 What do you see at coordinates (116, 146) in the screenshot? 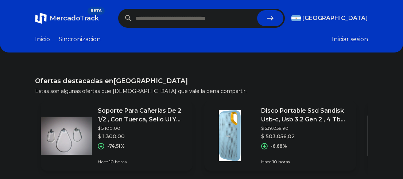
I see `p: -74,51%` at bounding box center [116, 146].